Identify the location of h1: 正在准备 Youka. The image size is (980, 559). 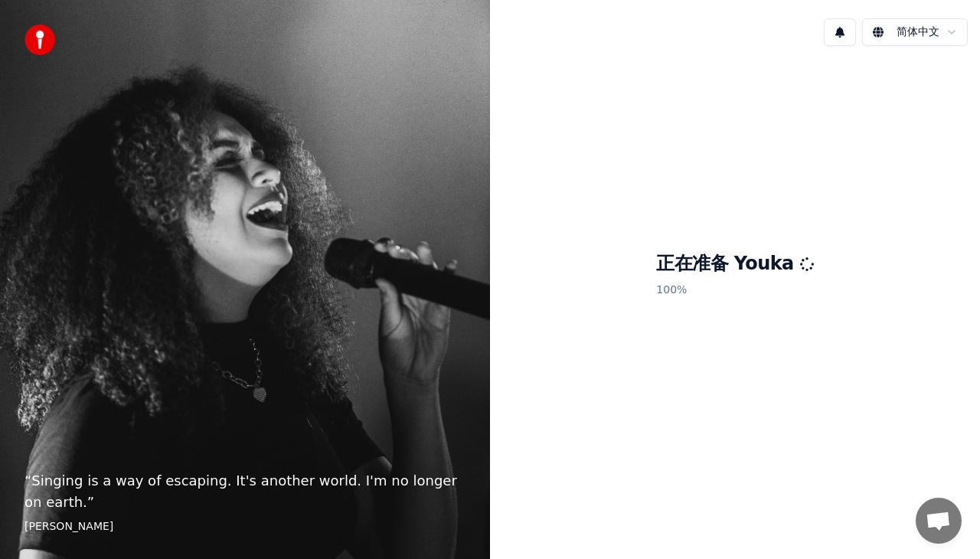
(735, 264).